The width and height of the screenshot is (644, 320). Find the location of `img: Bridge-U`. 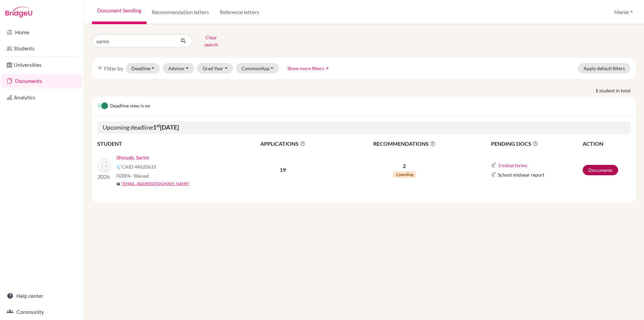

img: Bridge-U is located at coordinates (19, 12).